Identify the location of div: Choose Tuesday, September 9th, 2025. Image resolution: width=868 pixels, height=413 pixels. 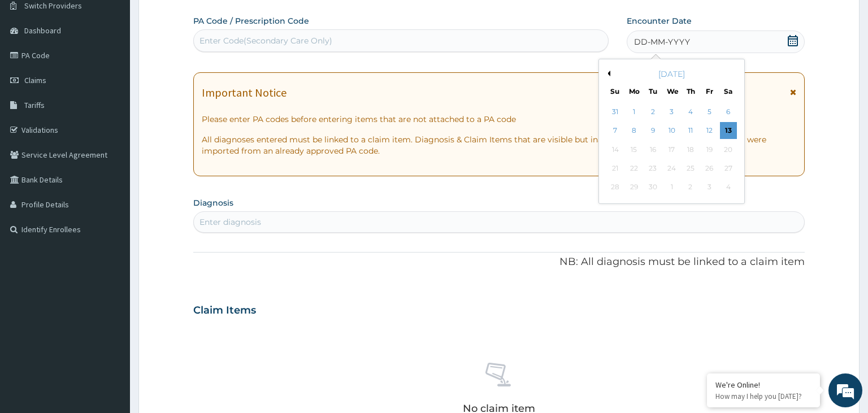
(653, 132).